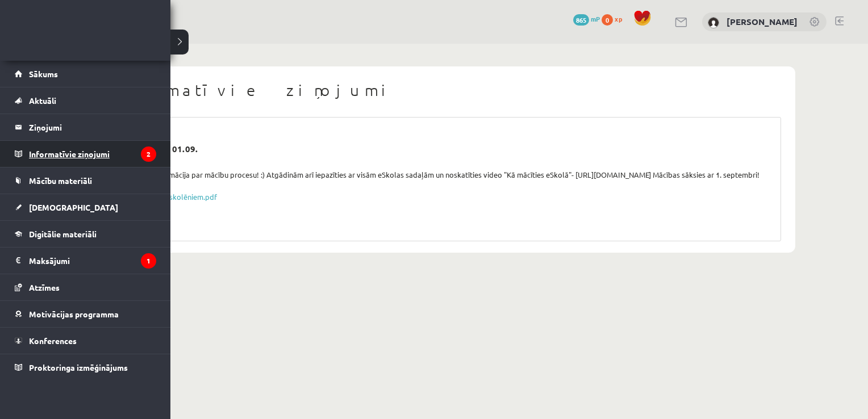  What do you see at coordinates (42, 100) in the screenshot?
I see `span: Aktuāli` at bounding box center [42, 100].